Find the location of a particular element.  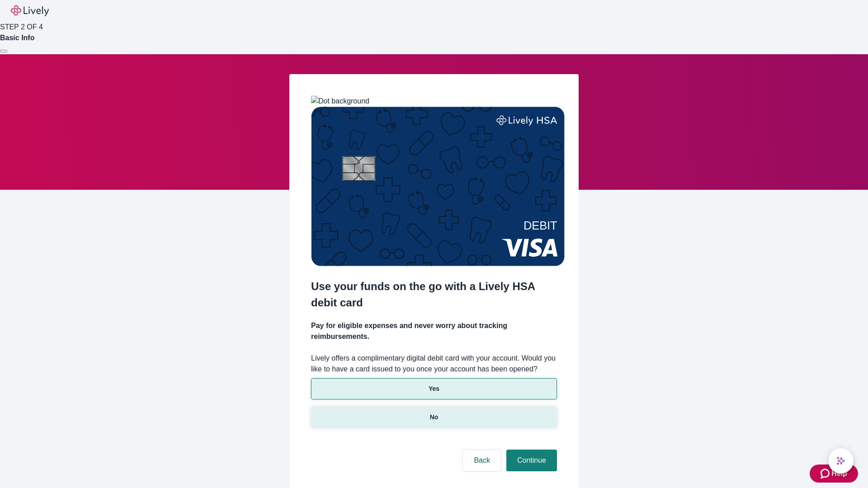

button: Back is located at coordinates (482, 460).